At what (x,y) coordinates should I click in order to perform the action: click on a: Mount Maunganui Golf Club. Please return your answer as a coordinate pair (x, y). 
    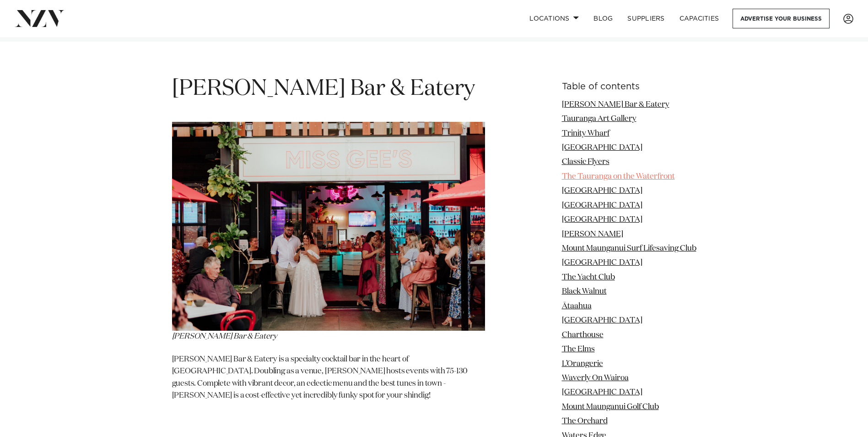
    Looking at the image, I should click on (610, 407).